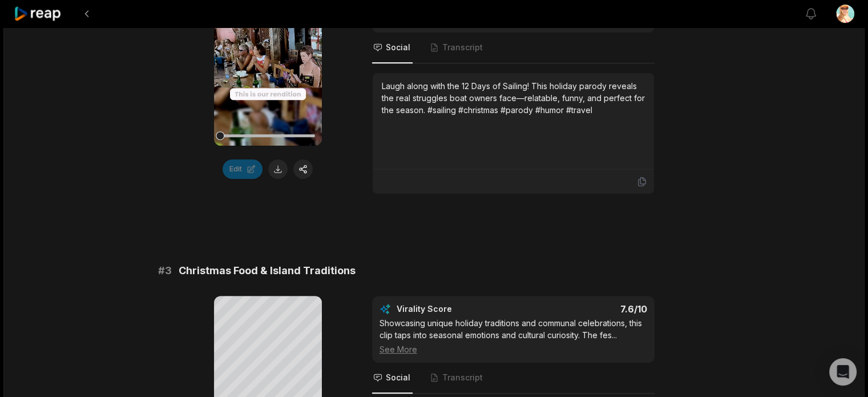  Describe the element at coordinates (513, 335) in the screenshot. I see `div: Showcasing unique holiday traditions and communal celebrations, this clip taps into seasonal emot...` at that location.